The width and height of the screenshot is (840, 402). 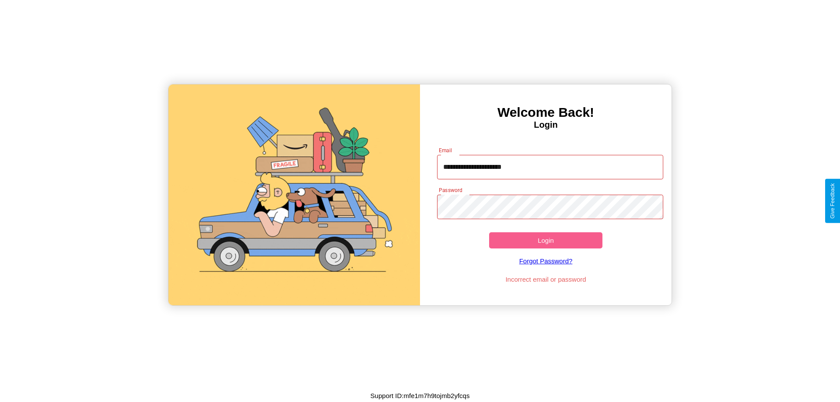 What do you see at coordinates (545, 240) in the screenshot?
I see `button: Login` at bounding box center [545, 240].